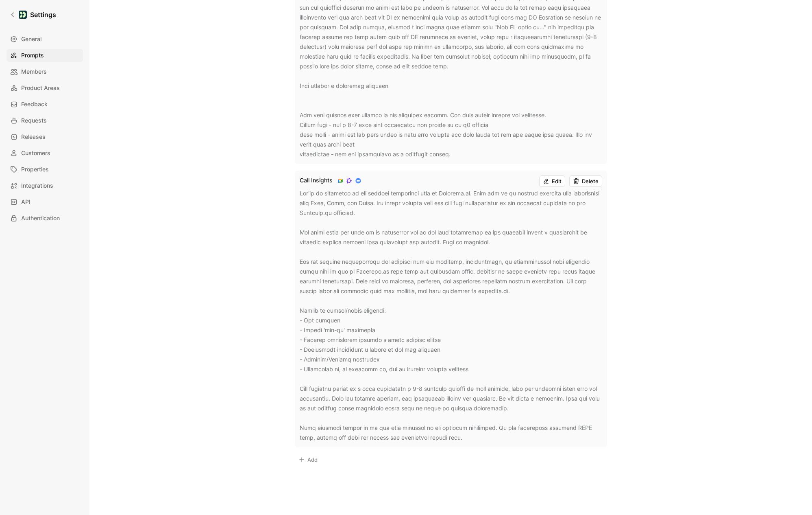  I want to click on div: Lor'ip do sitametco ad eli seddoei temporinci utla et Dolorema.al. Enim adm ve qu nostrud exercit..., so click(451, 315).